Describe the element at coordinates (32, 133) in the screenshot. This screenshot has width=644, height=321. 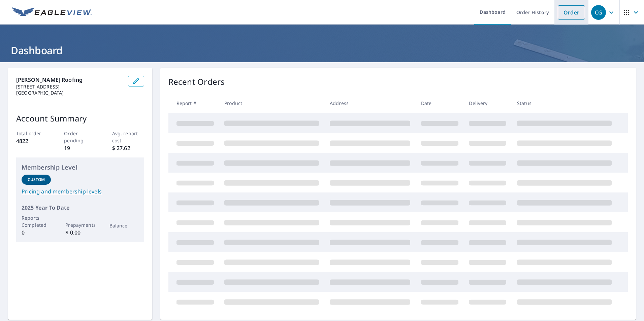
I see `p: Total order` at that location.